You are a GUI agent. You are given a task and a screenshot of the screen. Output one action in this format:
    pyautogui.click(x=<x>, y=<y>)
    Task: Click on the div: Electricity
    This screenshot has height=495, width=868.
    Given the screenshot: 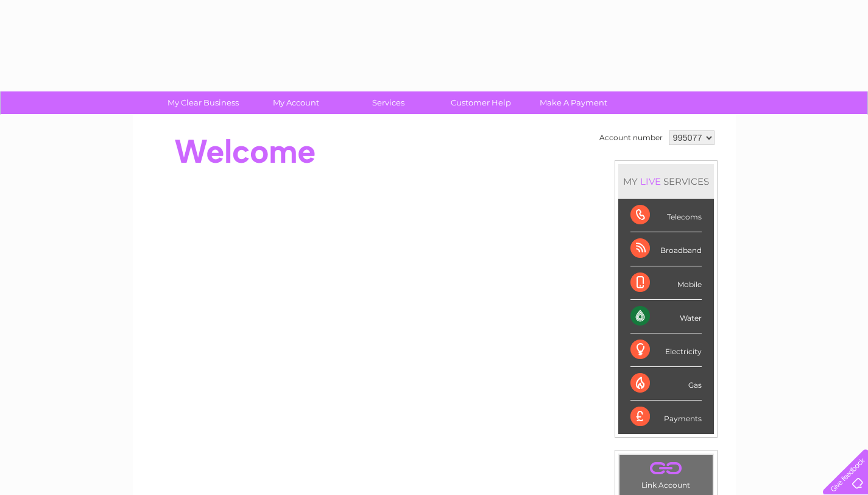 What is the action you would take?
    pyautogui.click(x=666, y=349)
    